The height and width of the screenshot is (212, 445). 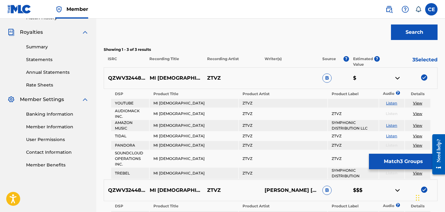 I want to click on div: User Menu, so click(x=431, y=9).